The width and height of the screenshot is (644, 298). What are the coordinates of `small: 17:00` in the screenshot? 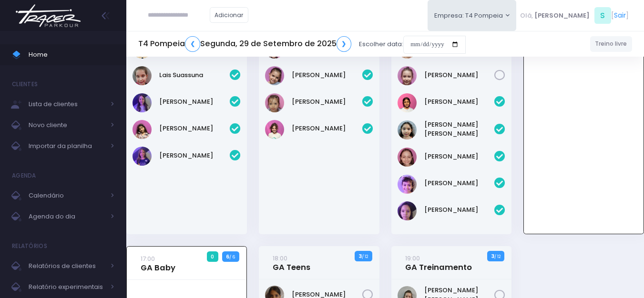 It's located at (148, 259).